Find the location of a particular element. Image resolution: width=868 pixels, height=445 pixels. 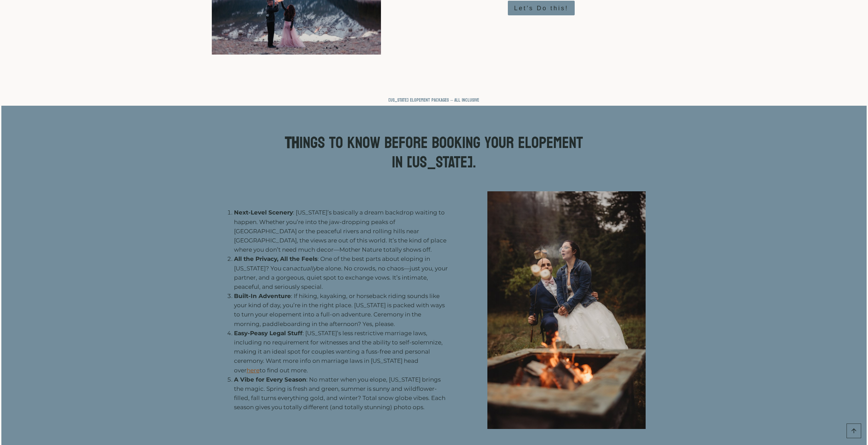

a: here is located at coordinates (253, 370).